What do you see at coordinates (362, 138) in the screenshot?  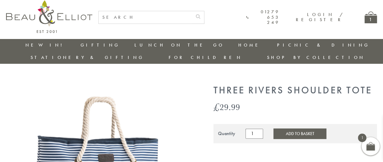 I see `span: 1` at bounding box center [362, 138].